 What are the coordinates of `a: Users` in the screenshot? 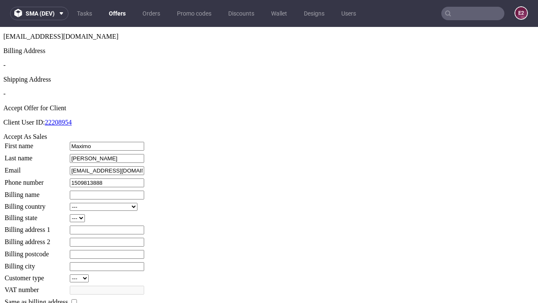 It's located at (349, 13).